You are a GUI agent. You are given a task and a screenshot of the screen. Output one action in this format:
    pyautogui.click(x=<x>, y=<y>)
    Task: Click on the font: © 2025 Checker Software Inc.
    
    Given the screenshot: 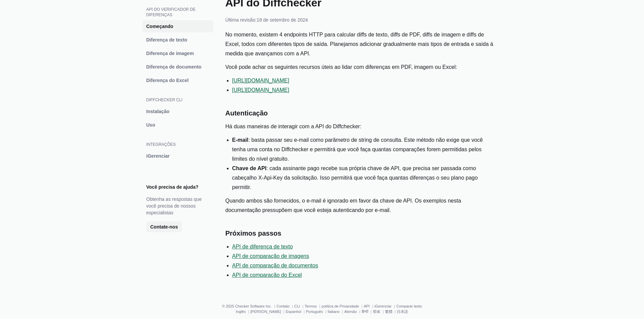 What is the action you would take?
    pyautogui.click(x=247, y=306)
    